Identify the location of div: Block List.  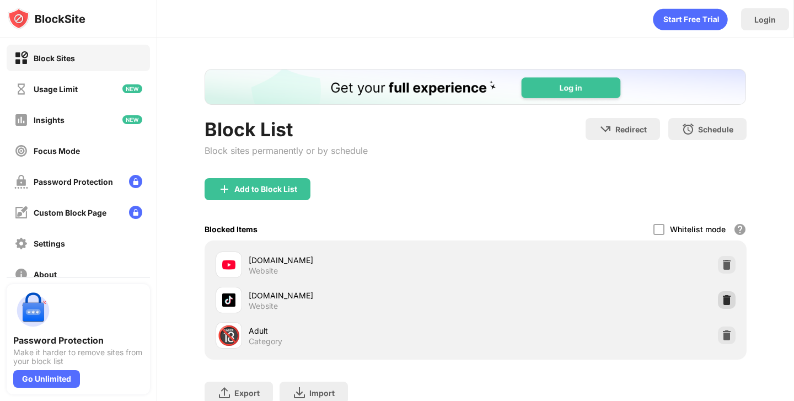
(286, 129).